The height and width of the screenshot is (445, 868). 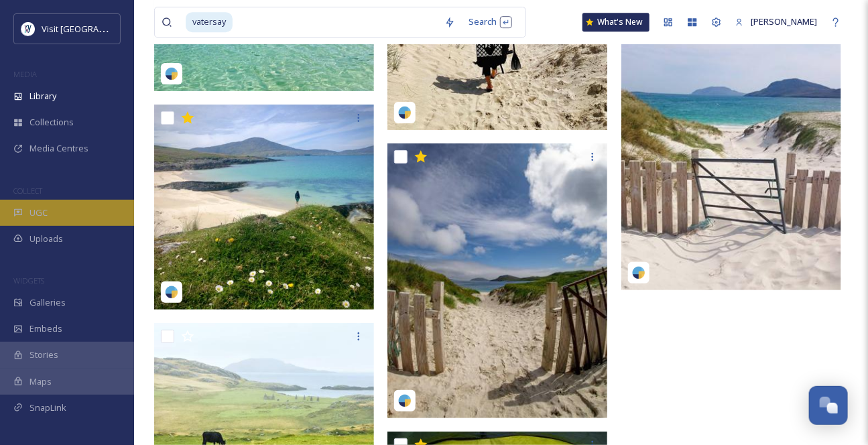 I want to click on div: What's New, so click(x=617, y=22).